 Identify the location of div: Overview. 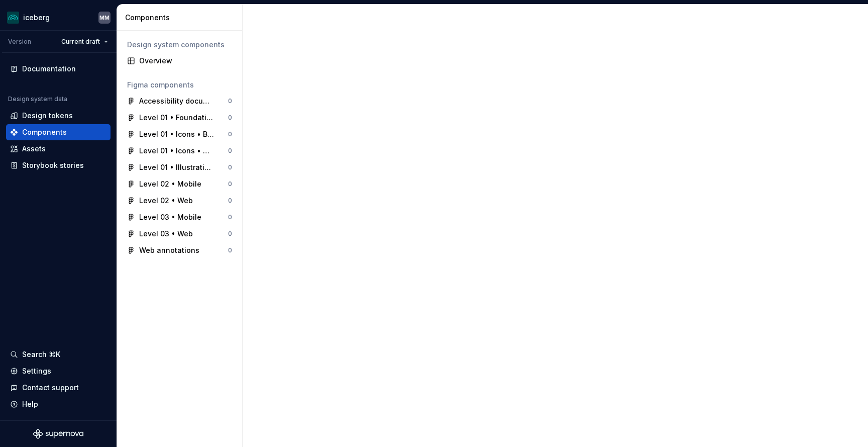
(186, 61).